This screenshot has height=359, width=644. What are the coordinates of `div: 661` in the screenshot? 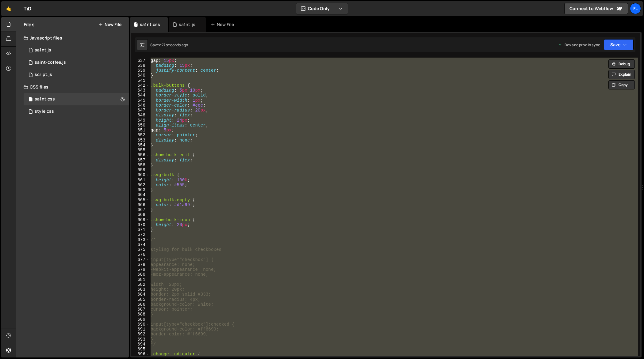 It's located at (140, 180).